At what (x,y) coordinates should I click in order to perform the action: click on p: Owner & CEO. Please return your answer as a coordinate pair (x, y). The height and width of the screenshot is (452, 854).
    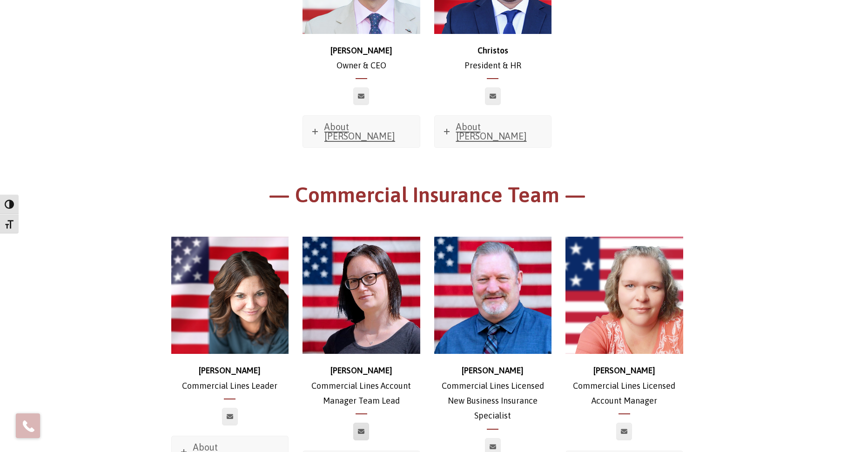
    Looking at the image, I should click on (361, 58).